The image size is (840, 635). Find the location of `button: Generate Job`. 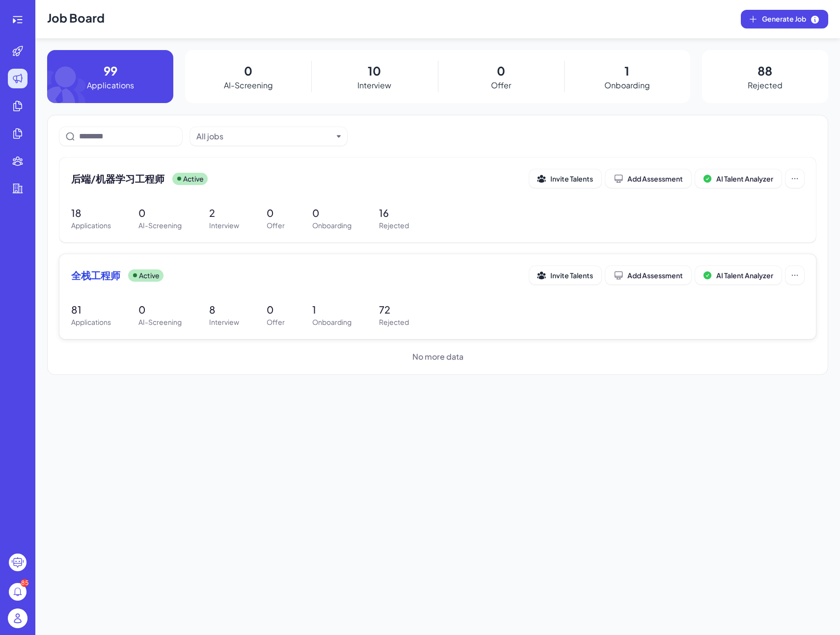

button: Generate Job is located at coordinates (785, 19).